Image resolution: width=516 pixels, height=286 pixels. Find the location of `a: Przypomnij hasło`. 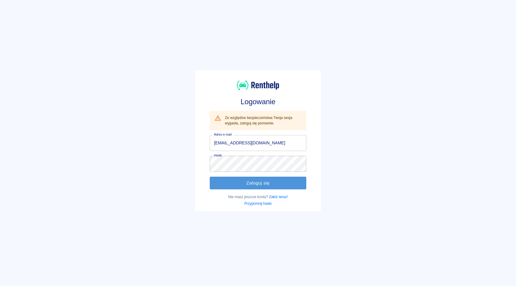

a: Przypomnij hasło is located at coordinates (258, 203).